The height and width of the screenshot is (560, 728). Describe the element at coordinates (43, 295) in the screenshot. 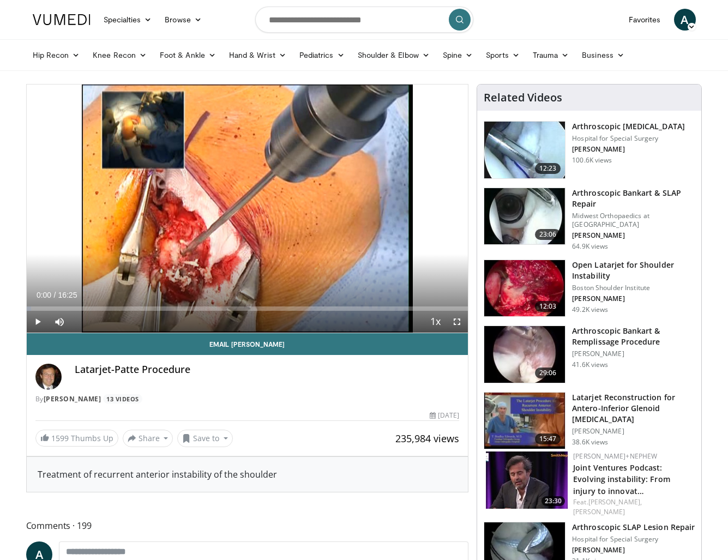

I see `span: 0:00` at that location.